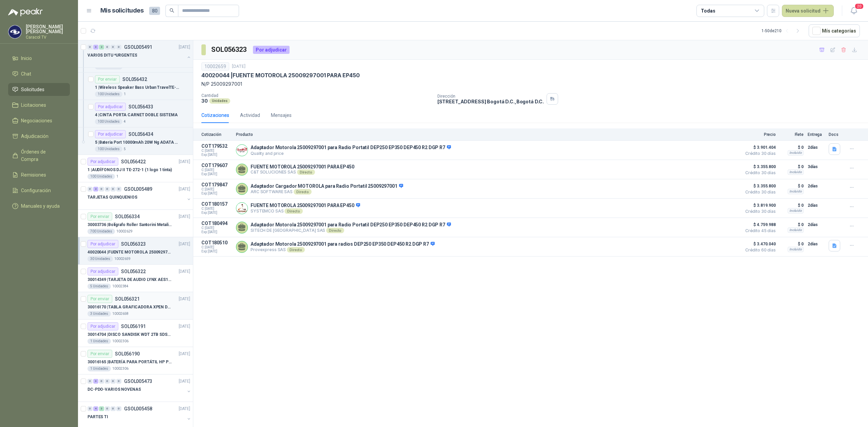 This screenshot has height=427, width=868. I want to click on p: 3 días, so click(816, 167).